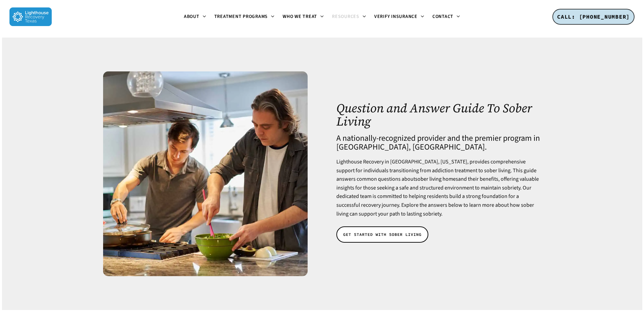 The width and height of the screenshot is (644, 311). I want to click on span: Treatment Programs, so click(241, 16).